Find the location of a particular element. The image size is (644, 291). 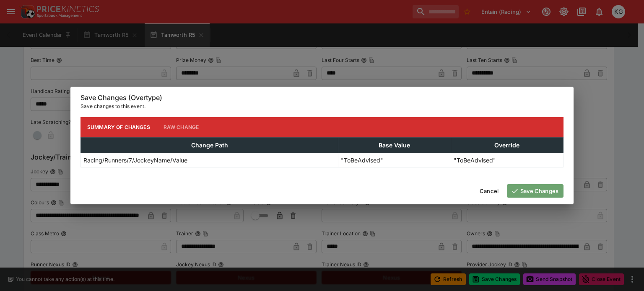

th: Override is located at coordinates (507, 145).